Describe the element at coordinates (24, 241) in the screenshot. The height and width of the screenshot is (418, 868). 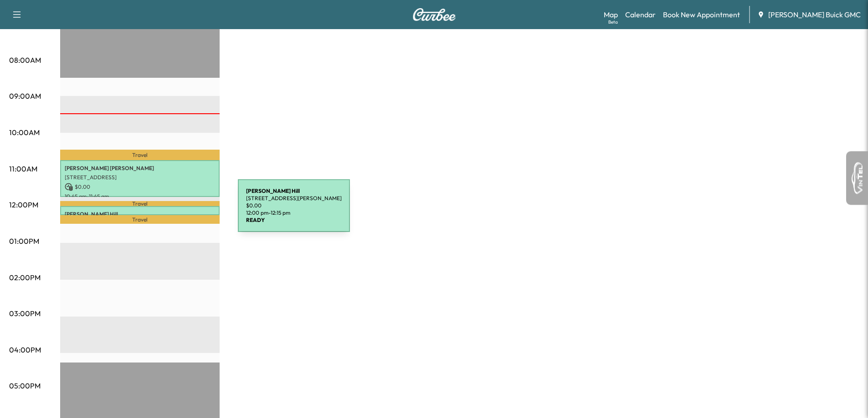
I see `p: 01:00PM` at that location.